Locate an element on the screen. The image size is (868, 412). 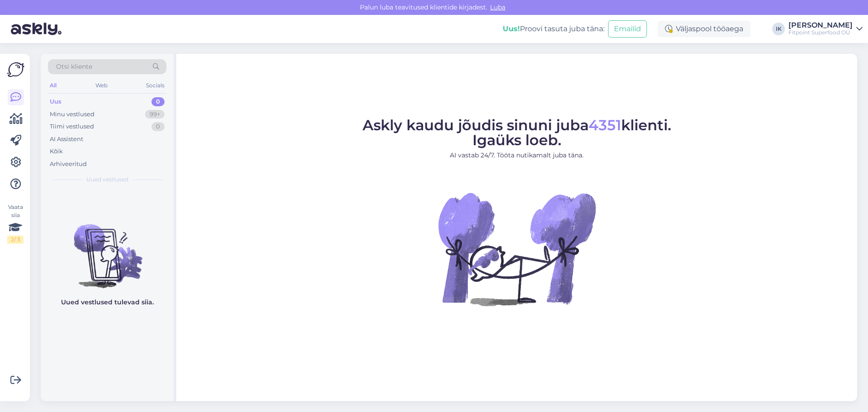
div: Tiimi vestlused is located at coordinates (72, 127).